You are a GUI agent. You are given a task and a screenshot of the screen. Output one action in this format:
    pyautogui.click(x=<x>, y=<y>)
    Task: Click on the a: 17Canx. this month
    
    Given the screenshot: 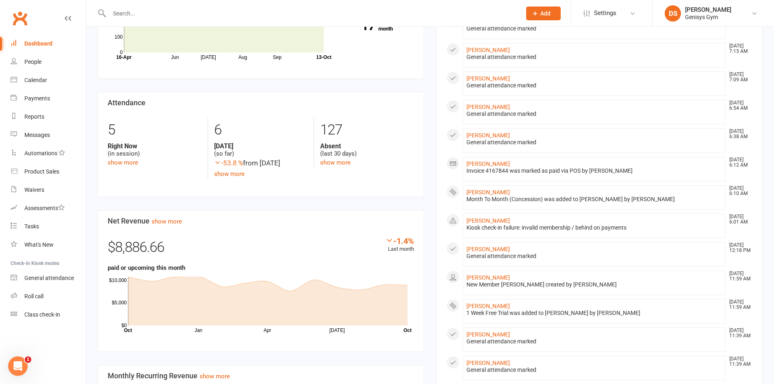 What is the action you would take?
    pyautogui.click(x=380, y=26)
    